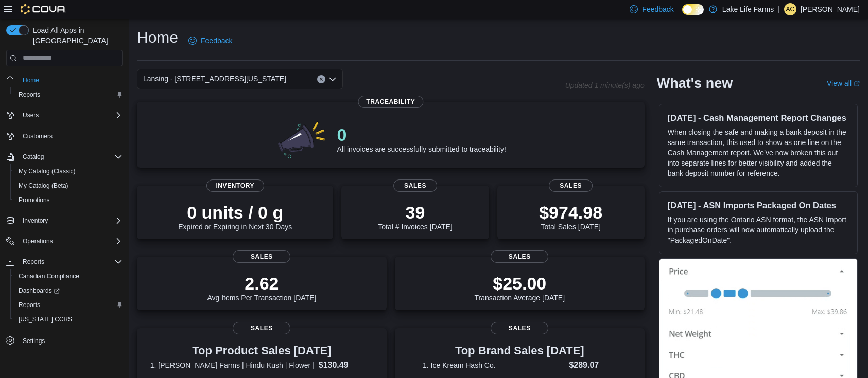 This screenshot has width=868, height=378. I want to click on img: 0, so click(302, 139).